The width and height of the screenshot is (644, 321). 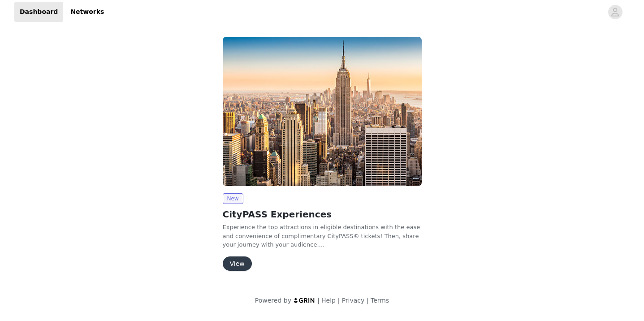 What do you see at coordinates (273, 300) in the screenshot?
I see `span: Powered by` at bounding box center [273, 300].